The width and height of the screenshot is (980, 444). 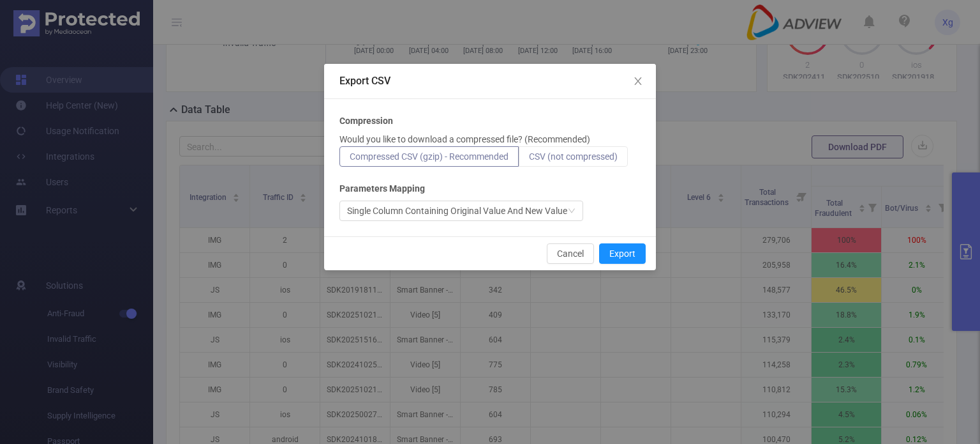 I want to click on button: Cancel, so click(x=570, y=254).